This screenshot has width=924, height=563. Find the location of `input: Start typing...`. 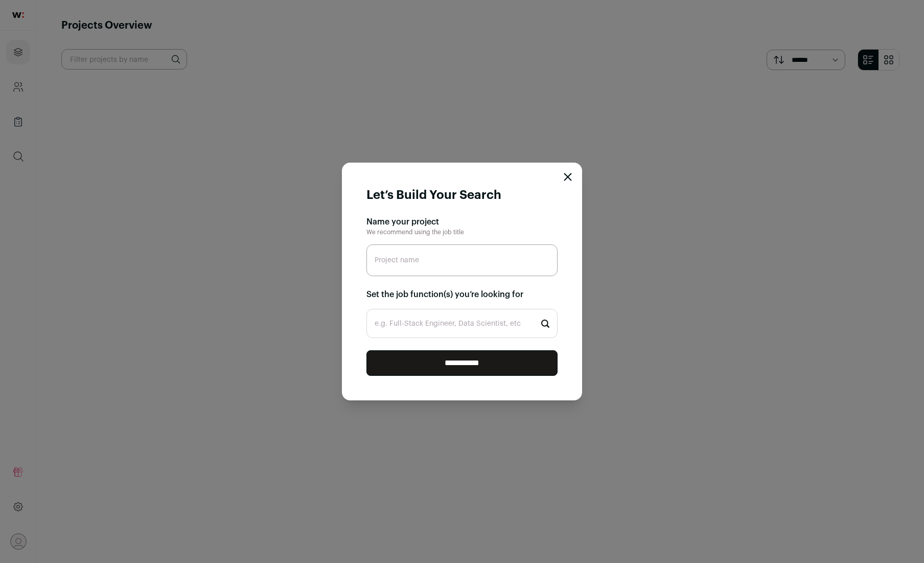

input: Start typing... is located at coordinates (462, 323).